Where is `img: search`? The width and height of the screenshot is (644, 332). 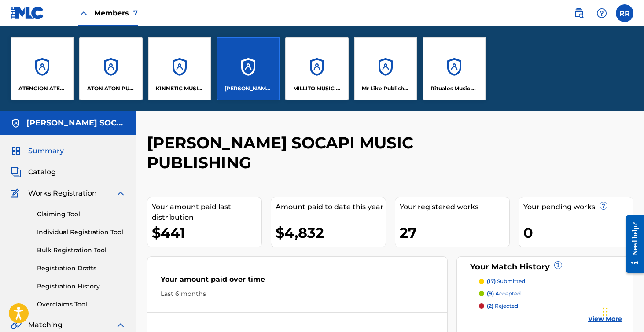 img: search is located at coordinates (579, 13).